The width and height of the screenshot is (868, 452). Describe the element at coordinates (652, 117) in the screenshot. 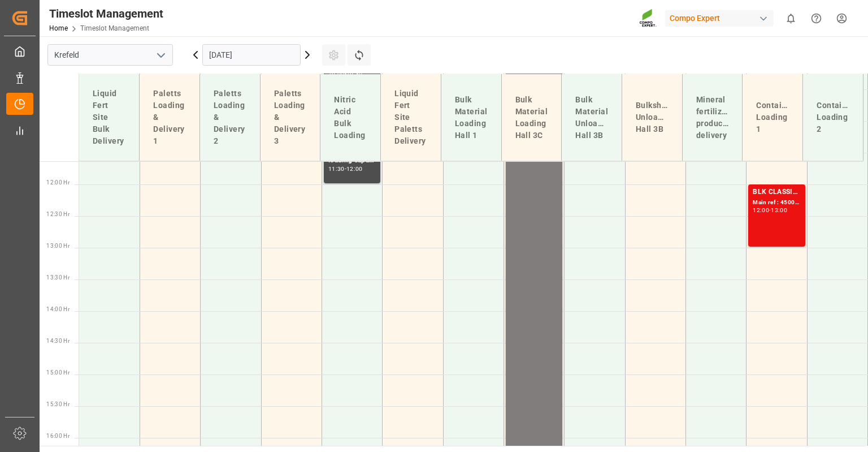

I see `div: Bulkship Unloading Hall 3B` at that location.